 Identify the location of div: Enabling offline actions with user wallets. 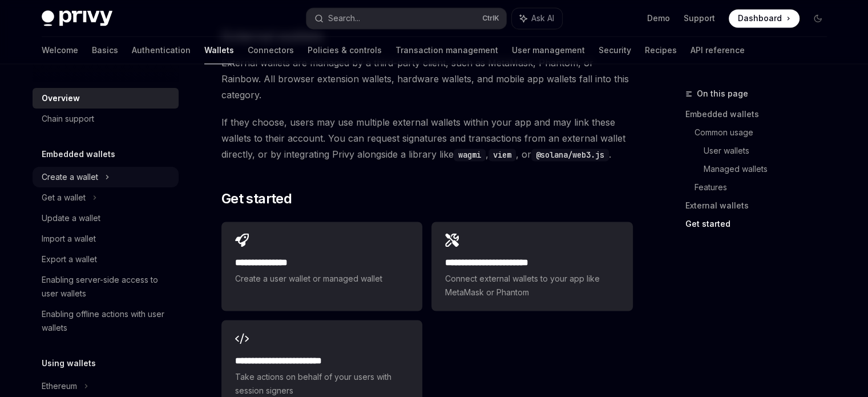
(106, 321).